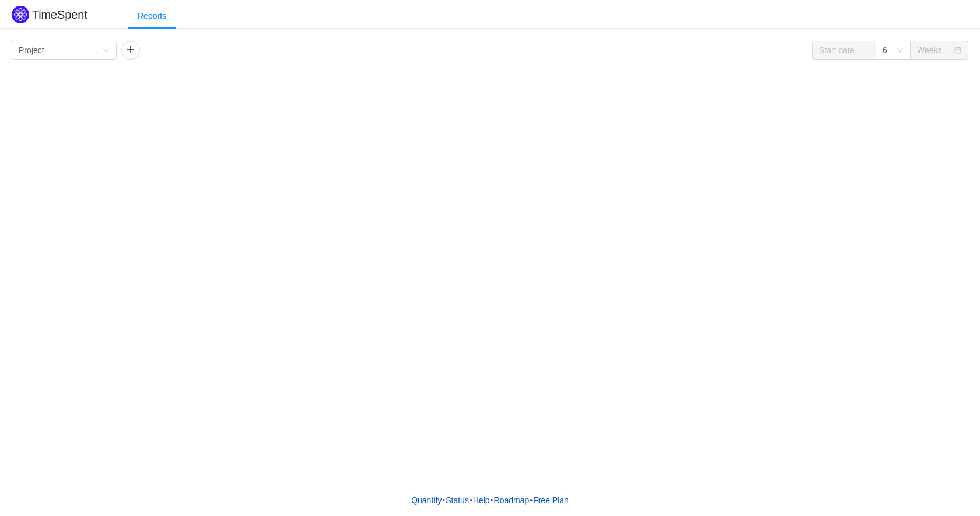 This screenshot has width=980, height=516. I want to click on img: Quantify logo, so click(20, 15).